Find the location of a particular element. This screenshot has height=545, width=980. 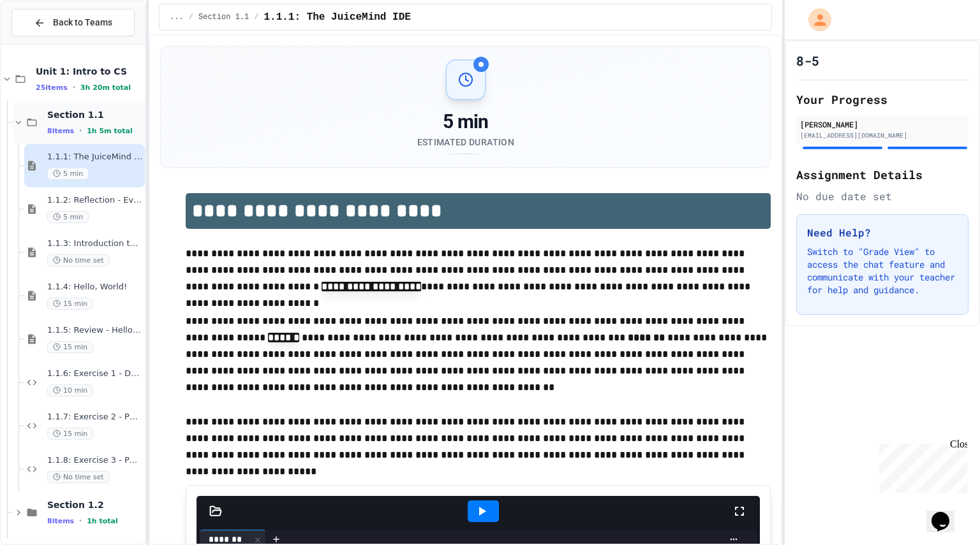

button: Back to Teams is located at coordinates (73, 22).